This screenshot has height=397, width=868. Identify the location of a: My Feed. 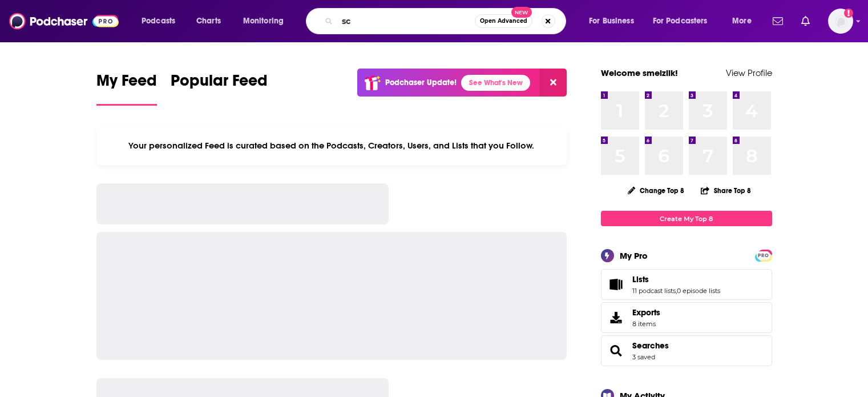
(127, 88).